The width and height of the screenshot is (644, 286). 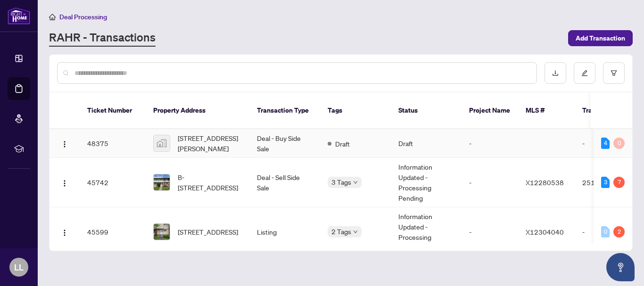 I want to click on img: logo, so click(x=19, y=16).